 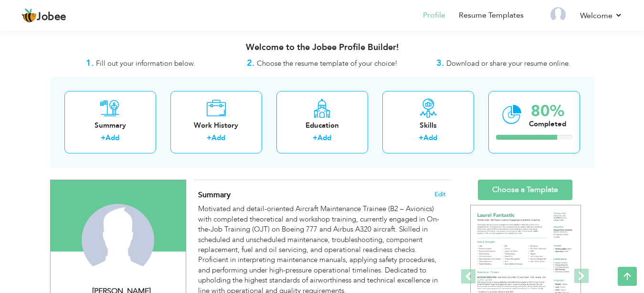 What do you see at coordinates (118, 240) in the screenshot?
I see `img: Muhammad Ahmed Rashid` at bounding box center [118, 240].